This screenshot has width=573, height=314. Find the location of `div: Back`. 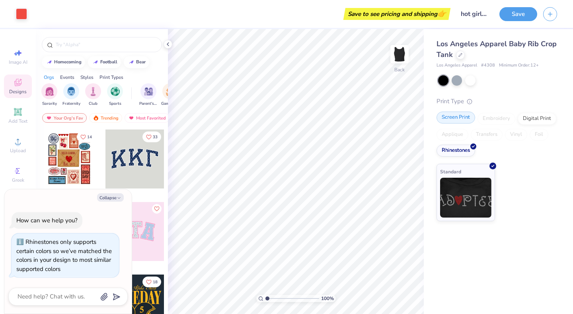

div: Back is located at coordinates (399, 70).